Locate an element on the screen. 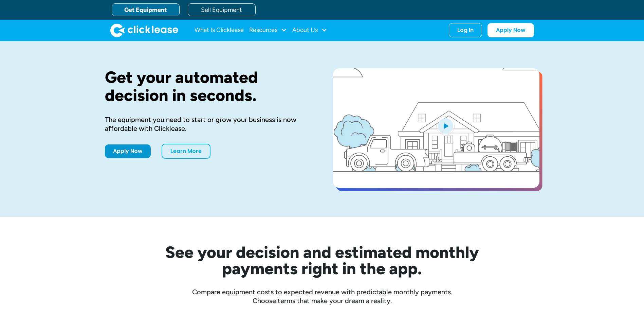 The width and height of the screenshot is (644, 314). a: Learn More is located at coordinates (186, 152).